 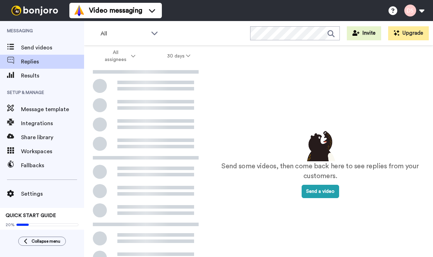 I want to click on button: All assignees, so click(x=118, y=56).